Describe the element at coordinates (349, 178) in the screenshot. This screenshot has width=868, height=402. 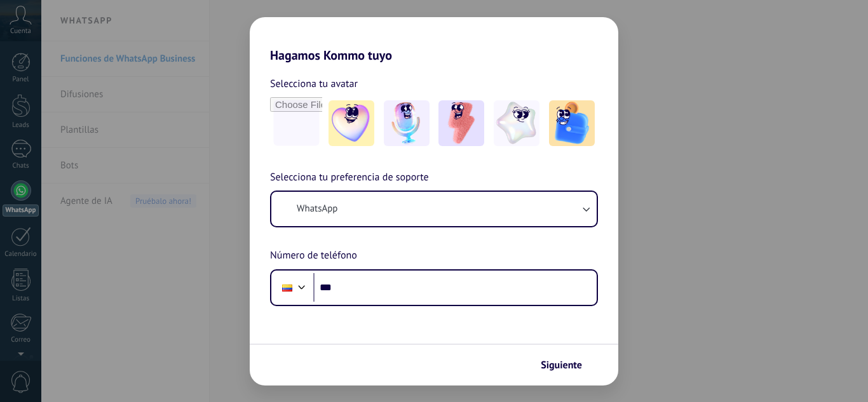
I see `span: Selecciona tu preferencia de soporte` at that location.